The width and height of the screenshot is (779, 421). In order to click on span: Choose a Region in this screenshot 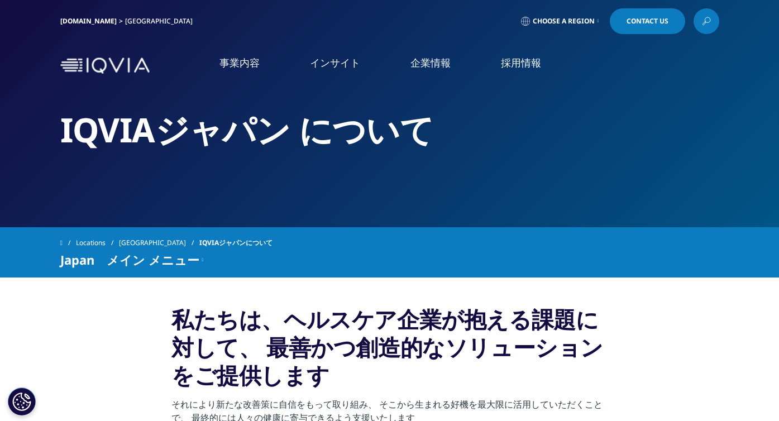, I will do `click(563, 21)`.